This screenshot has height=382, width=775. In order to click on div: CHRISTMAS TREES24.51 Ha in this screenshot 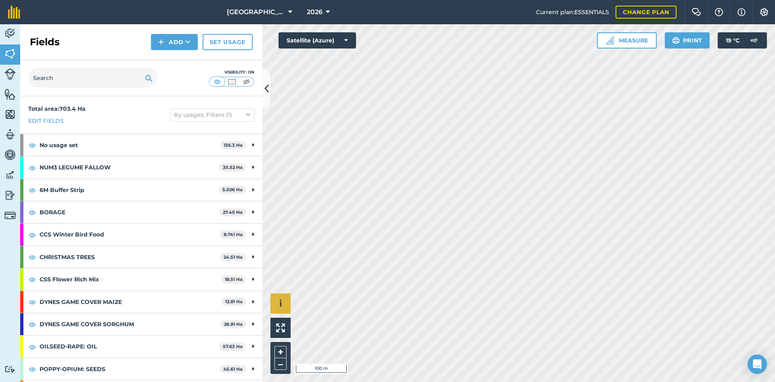, I will do `click(141, 257)`.